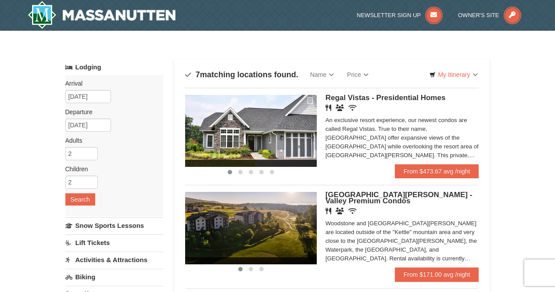  I want to click on label: Adults, so click(111, 140).